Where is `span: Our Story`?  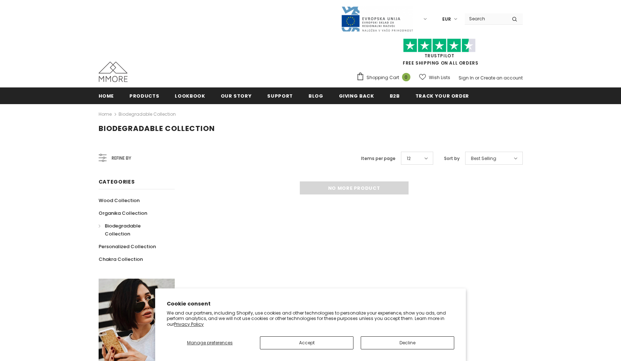
span: Our Story is located at coordinates (236, 96).